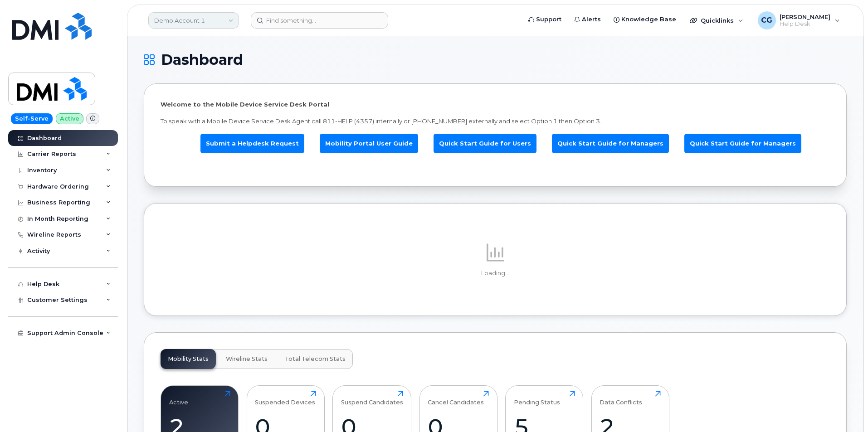 The height and width of the screenshot is (432, 868). Describe the element at coordinates (252, 143) in the screenshot. I see `a: Submit a Helpdesk Request` at that location.